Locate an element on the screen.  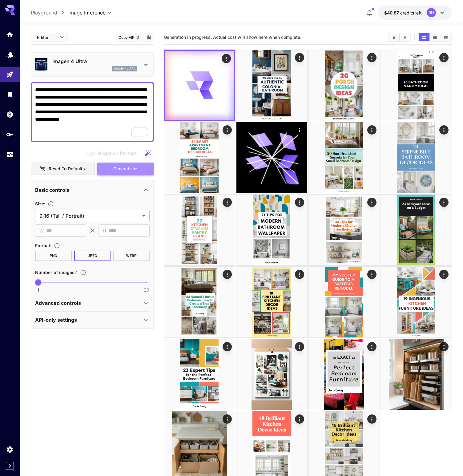
span: Generate is located at coordinates (123, 169).